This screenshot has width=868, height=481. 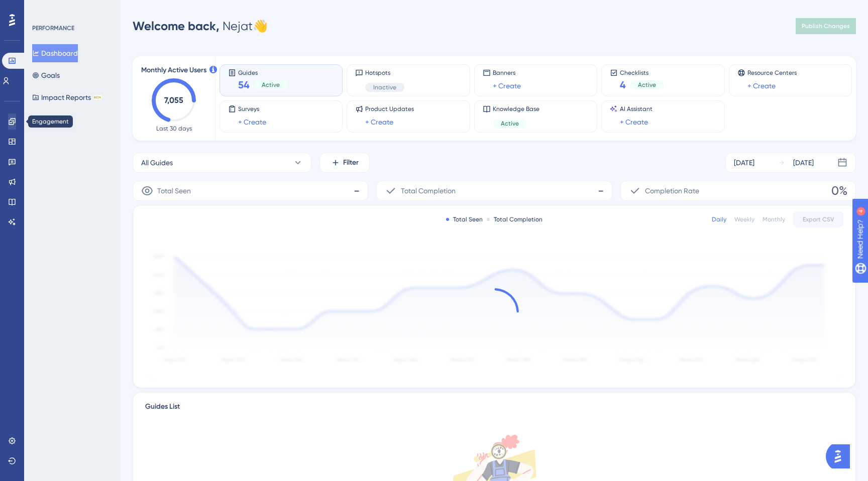 I want to click on span: Filter, so click(x=351, y=163).